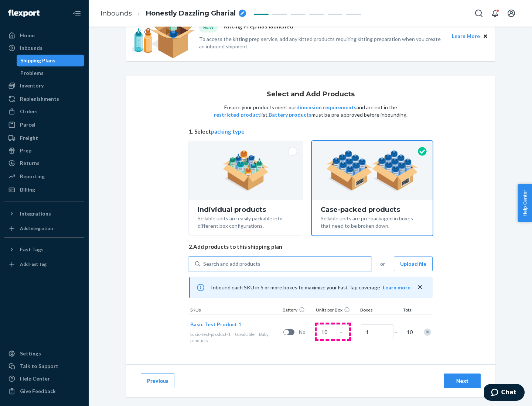 The height and width of the screenshot is (406, 532). What do you see at coordinates (333, 332) in the screenshot?
I see `input: Case Quantity` at bounding box center [333, 332].